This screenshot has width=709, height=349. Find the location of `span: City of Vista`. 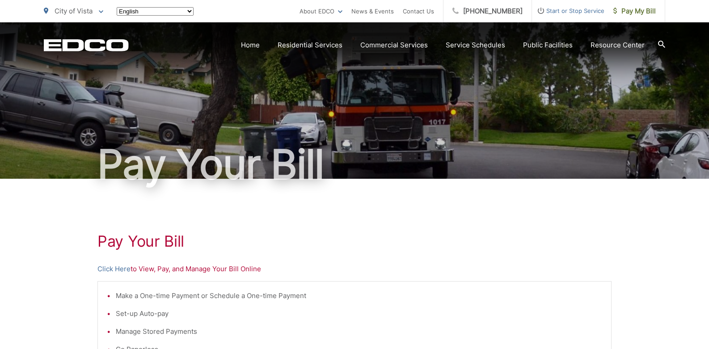

span: City of Vista is located at coordinates (73, 11).